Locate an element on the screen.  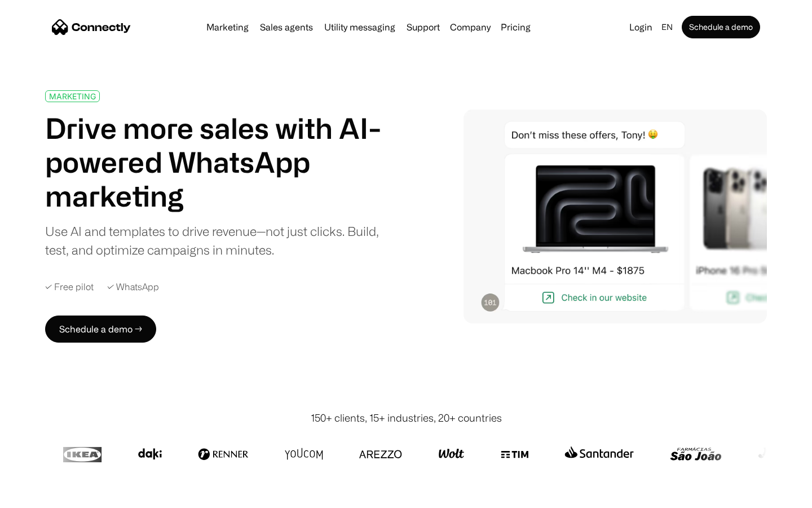
ul: Language list is located at coordinates (45, 496).